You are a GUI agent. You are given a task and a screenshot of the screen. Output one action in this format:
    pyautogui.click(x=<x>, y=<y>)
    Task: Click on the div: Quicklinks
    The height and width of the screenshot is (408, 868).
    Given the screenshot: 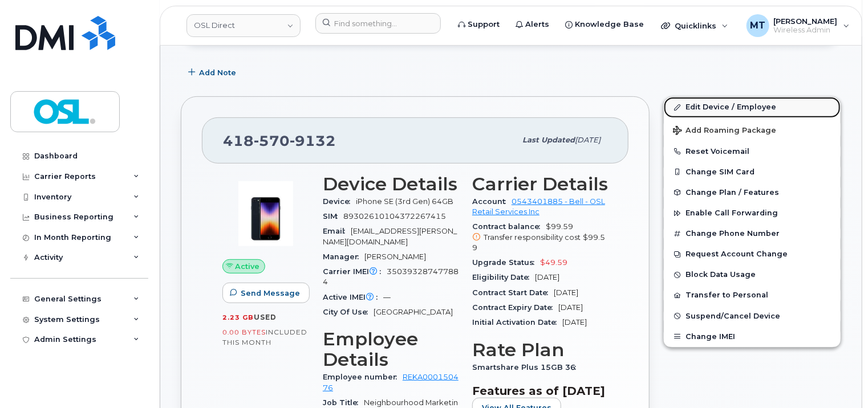 What is the action you would take?
    pyautogui.click(x=695, y=26)
    